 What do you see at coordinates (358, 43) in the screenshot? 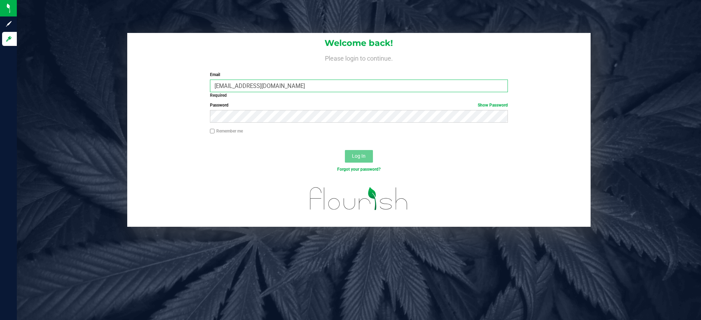
I see `h1: Welcome back!` at bounding box center [358, 43].